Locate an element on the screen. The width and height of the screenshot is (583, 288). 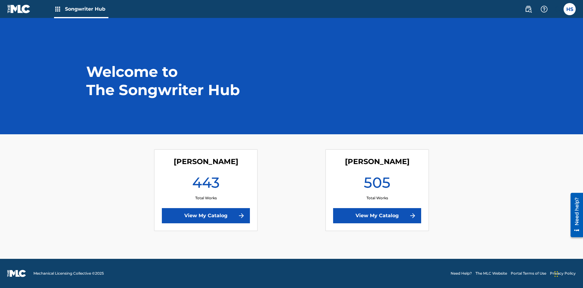
h1: Welcome to The Songwriter Hub is located at coordinates (164, 81).